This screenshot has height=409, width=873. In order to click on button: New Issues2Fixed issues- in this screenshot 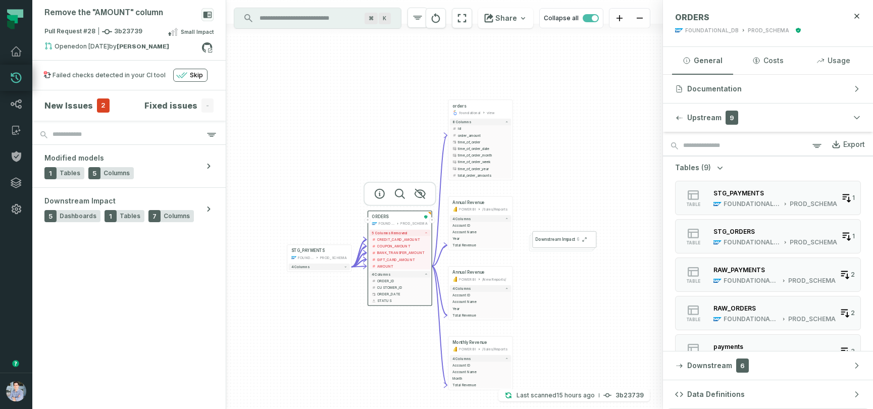, I will do `click(129, 106)`.